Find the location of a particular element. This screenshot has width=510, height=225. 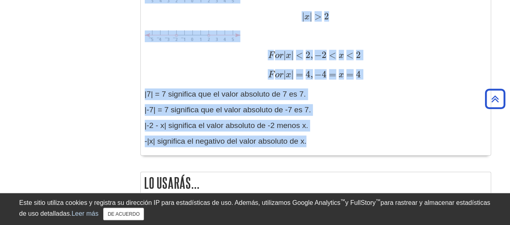

font: DE ACUERDO is located at coordinates (123, 214).